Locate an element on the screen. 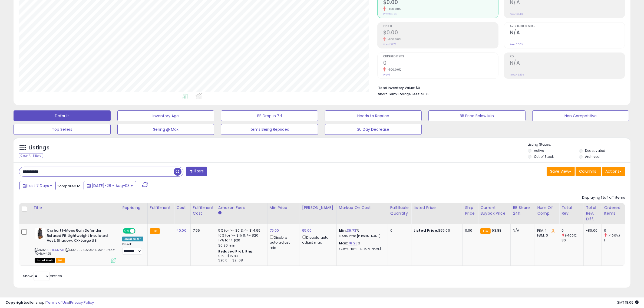 This screenshot has width=644, height=308. span: Show: entries is located at coordinates (42, 276).